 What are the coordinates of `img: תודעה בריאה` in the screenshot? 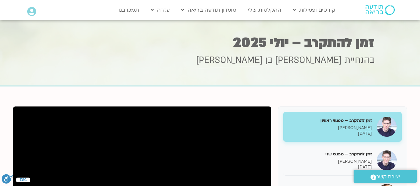 It's located at (381, 10).